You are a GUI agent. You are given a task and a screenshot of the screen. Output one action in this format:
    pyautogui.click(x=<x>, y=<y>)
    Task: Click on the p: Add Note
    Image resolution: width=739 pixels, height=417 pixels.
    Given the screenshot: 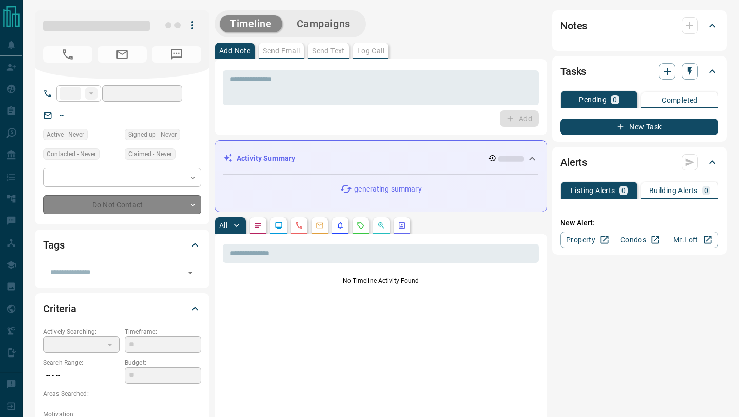 What is the action you would take?
    pyautogui.click(x=235, y=51)
    